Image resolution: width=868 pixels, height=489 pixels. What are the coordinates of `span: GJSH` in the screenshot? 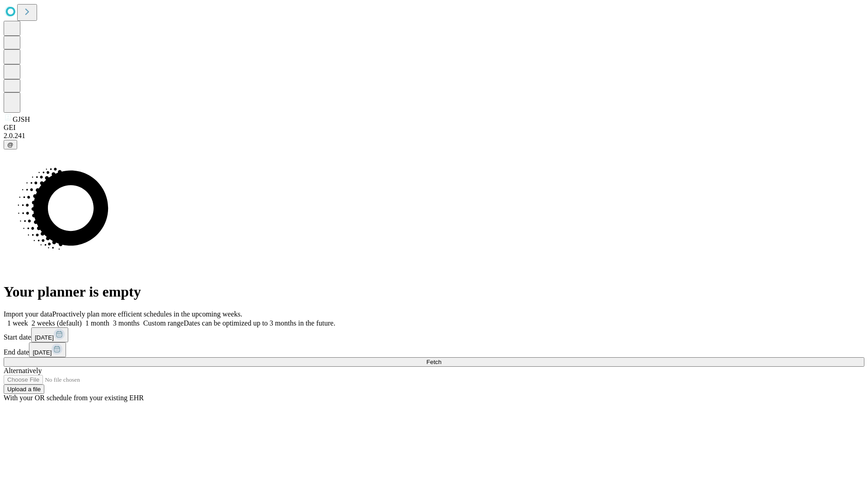 It's located at (21, 119).